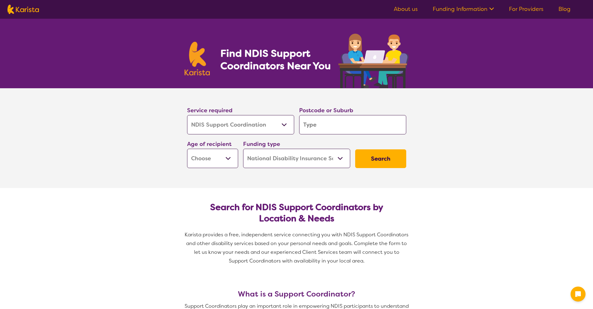 The height and width of the screenshot is (309, 593). What do you see at coordinates (406, 9) in the screenshot?
I see `a: About us` at bounding box center [406, 9].